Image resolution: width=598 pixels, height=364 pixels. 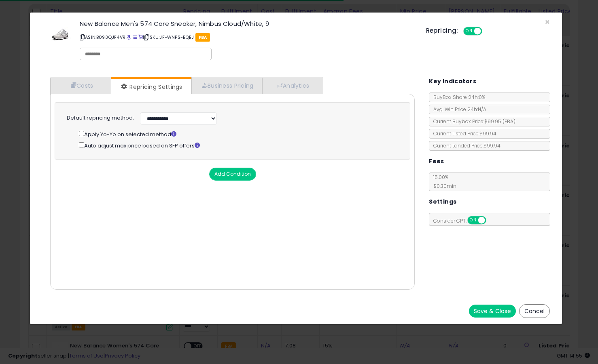 What do you see at coordinates (443, 186) in the screenshot?
I see `span: $0.30 min` at bounding box center [443, 186].